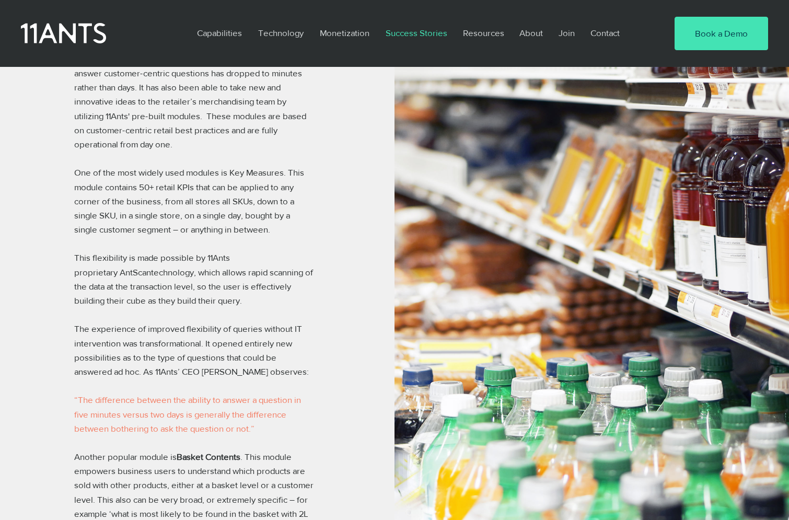 This screenshot has width=789, height=520. Describe the element at coordinates (484, 33) in the screenshot. I see `p: Resources` at that location.